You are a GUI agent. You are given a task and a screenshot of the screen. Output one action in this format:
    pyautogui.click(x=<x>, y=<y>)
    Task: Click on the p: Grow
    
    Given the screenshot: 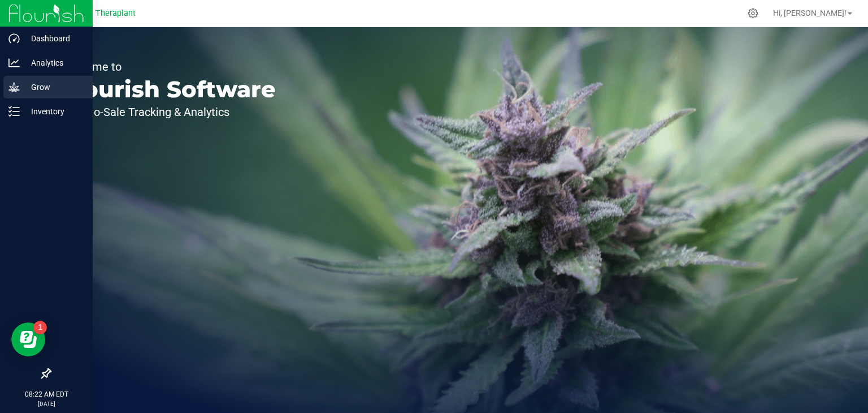 What is the action you would take?
    pyautogui.click(x=54, y=87)
    